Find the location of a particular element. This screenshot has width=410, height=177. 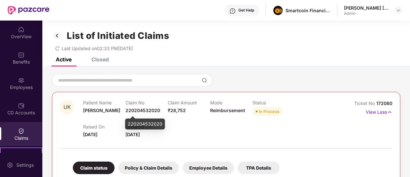

span: 172080 is located at coordinates (384, 103).